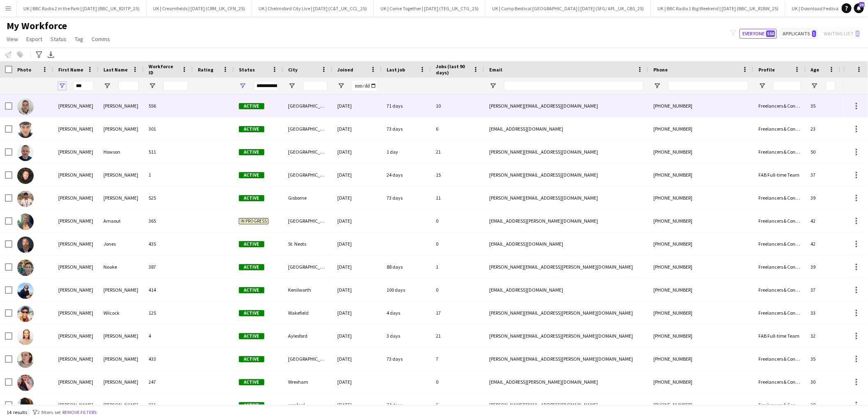  Describe the element at coordinates (771, 34) in the screenshot. I see `span: 566` at that location.